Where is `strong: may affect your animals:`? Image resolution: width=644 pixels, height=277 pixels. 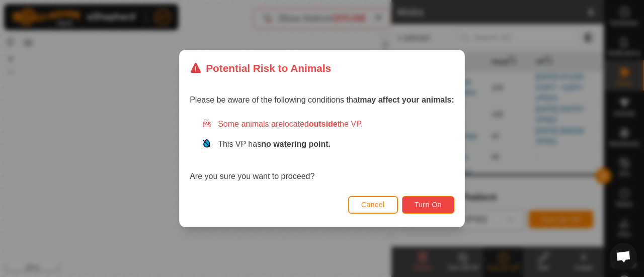
strong: may affect your animals: is located at coordinates (407, 100).